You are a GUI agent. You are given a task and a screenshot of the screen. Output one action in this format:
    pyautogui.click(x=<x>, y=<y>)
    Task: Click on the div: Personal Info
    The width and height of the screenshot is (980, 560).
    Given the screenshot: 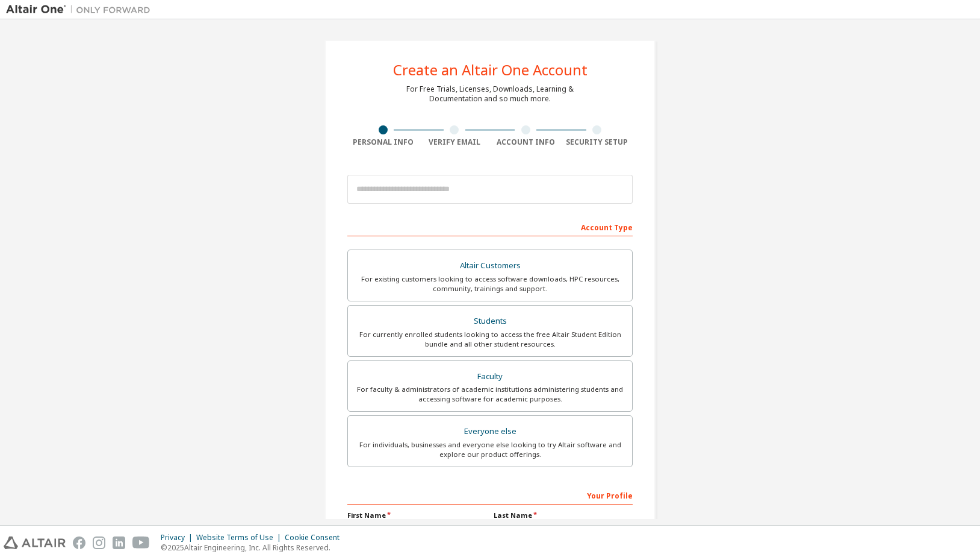 What is the action you would take?
    pyautogui.click(x=383, y=143)
    